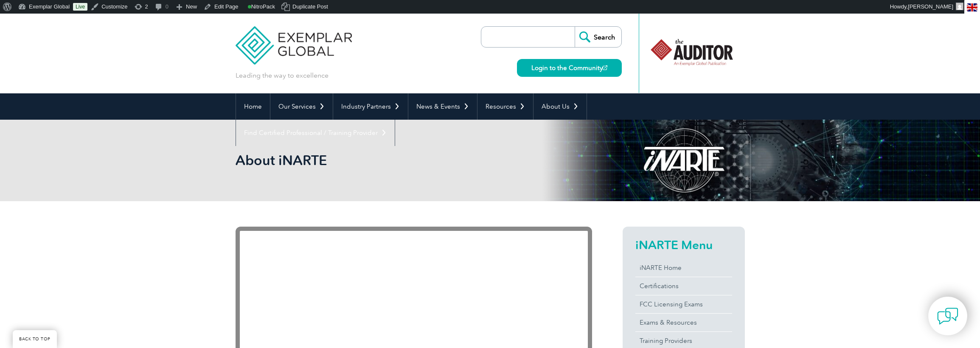 This screenshot has height=348, width=980. What do you see at coordinates (684, 322) in the screenshot?
I see `a: Exams & Resources` at bounding box center [684, 322].